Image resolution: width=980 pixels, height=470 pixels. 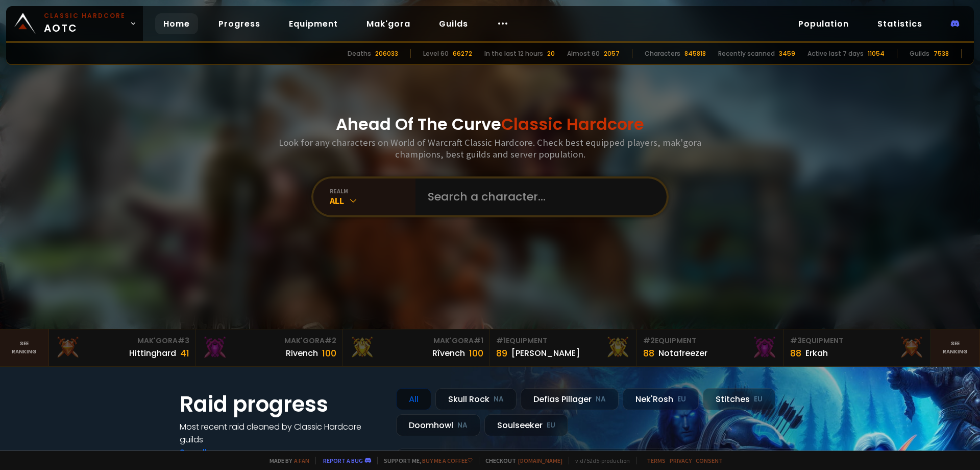 What do you see at coordinates (282, 404) in the screenshot?
I see `h1: Raid progress` at bounding box center [282, 404].